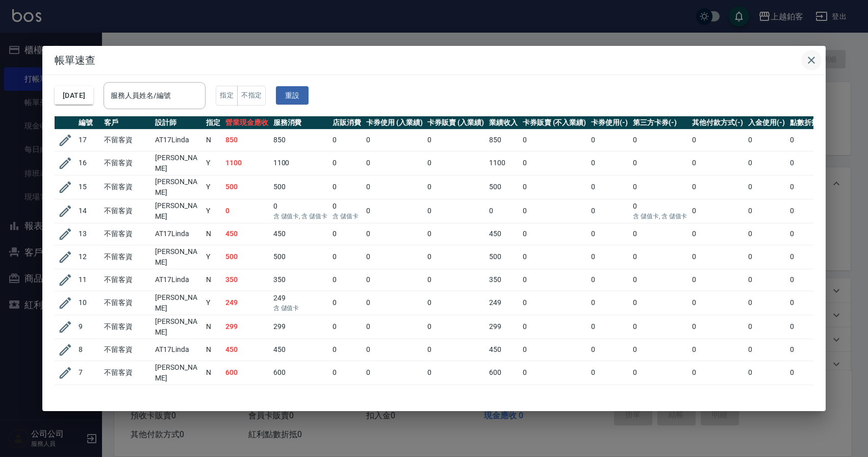  I want to click on td: 12, so click(89, 256).